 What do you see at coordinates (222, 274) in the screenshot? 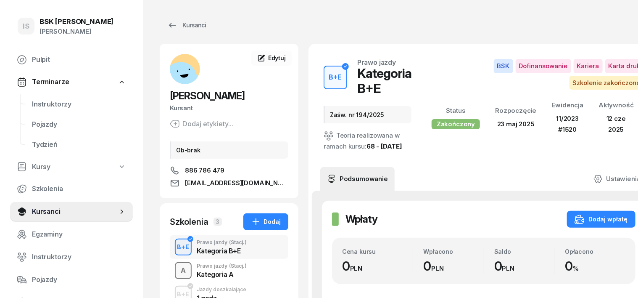
I see `div: Kategoria A` at bounding box center [222, 274].